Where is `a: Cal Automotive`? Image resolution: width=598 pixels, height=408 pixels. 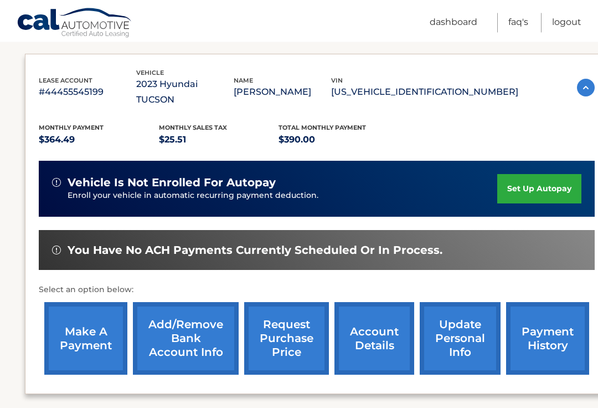
a: Cal Automotive is located at coordinates (75, 23).